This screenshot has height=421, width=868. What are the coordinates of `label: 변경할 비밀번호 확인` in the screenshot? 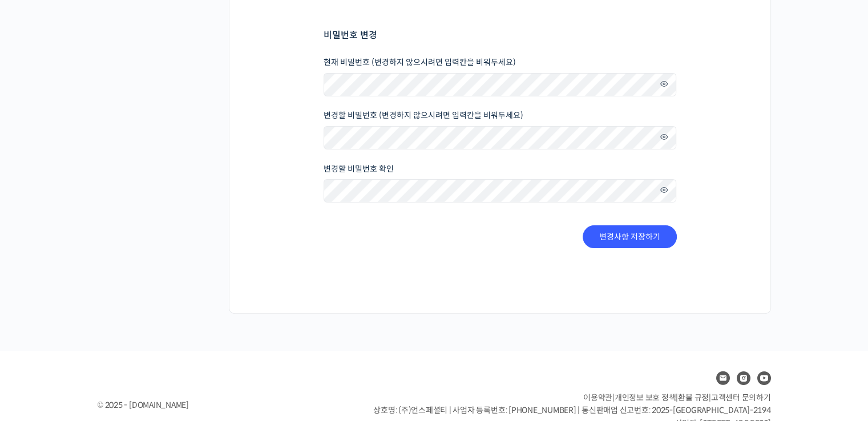 It's located at (500, 169).